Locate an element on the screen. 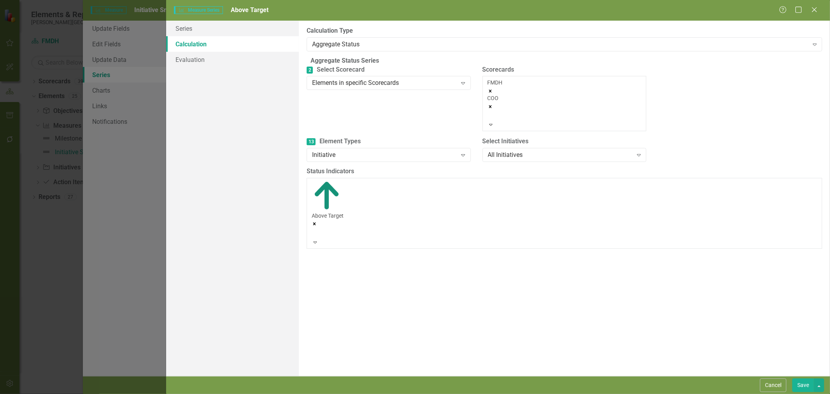 Image resolution: width=830 pixels, height=394 pixels. div: Remove COO is located at coordinates (565, 106).